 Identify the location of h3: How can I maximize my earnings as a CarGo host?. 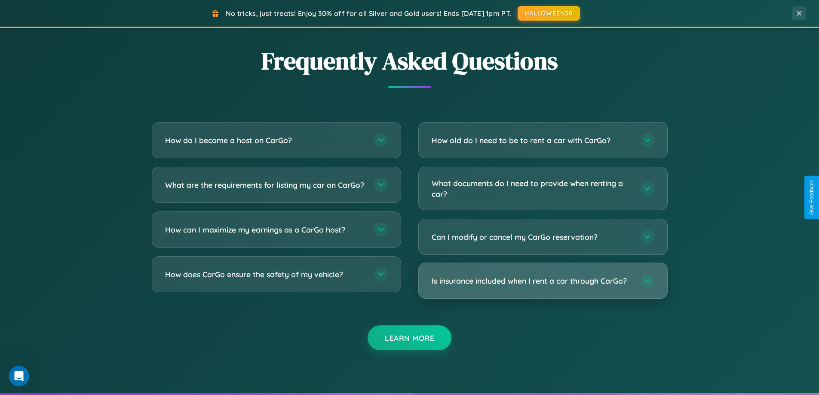
(265, 230).